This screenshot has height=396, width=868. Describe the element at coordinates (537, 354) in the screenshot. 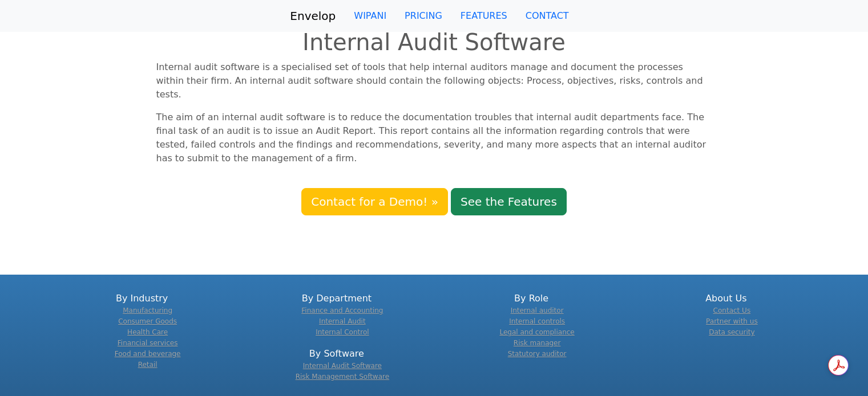

I see `a: Statutory auditor` at that location.